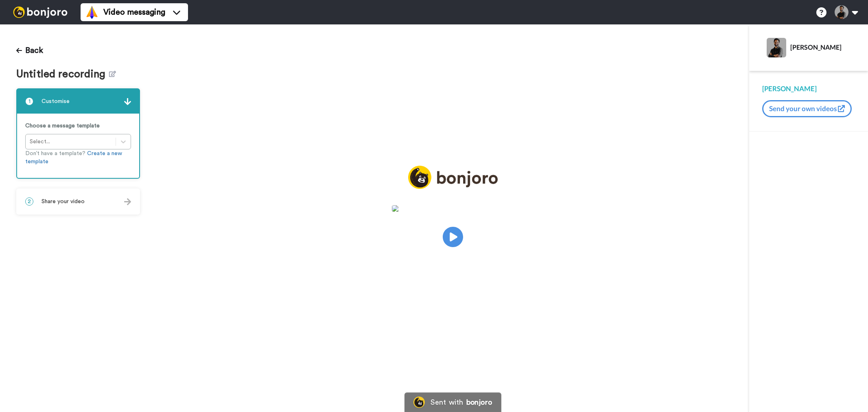  What do you see at coordinates (63, 202) in the screenshot?
I see `span: Share your video` at bounding box center [63, 202].